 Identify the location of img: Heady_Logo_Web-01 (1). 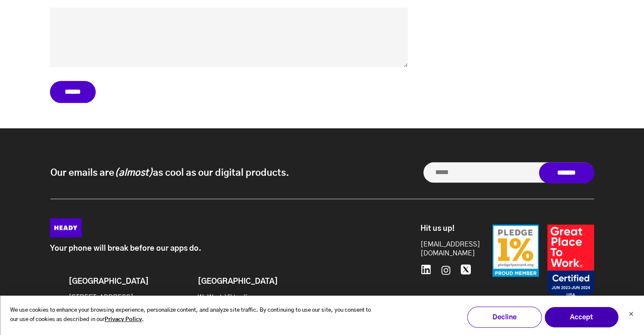
(66, 227).